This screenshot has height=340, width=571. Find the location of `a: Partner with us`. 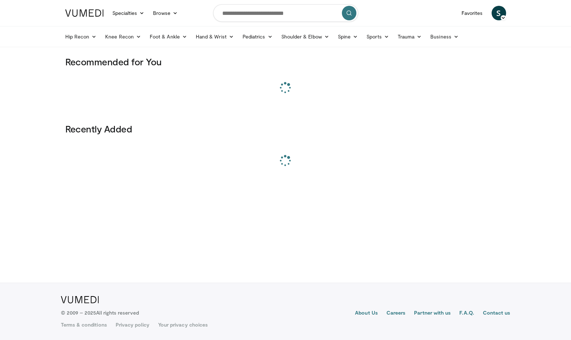

a: Partner with us is located at coordinates (432, 313).